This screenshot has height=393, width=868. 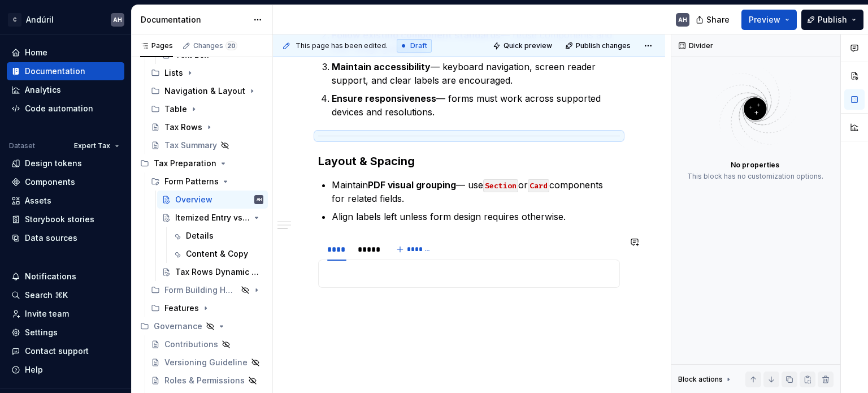 I want to click on button: Publish changes, so click(x=598, y=46).